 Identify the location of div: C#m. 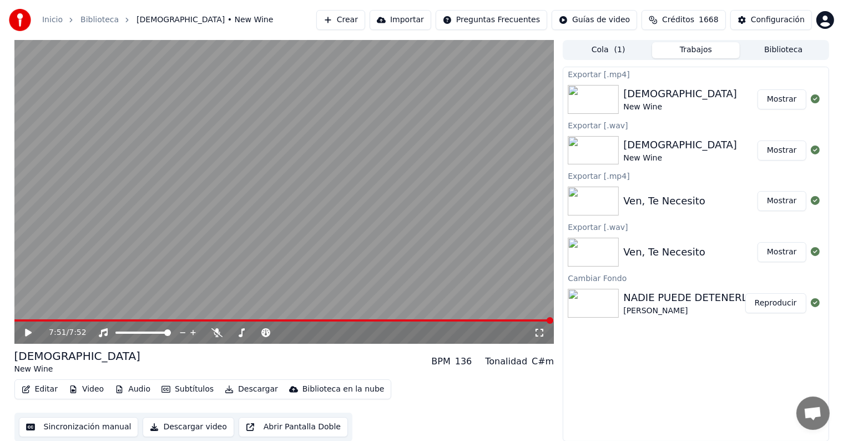
(543, 361).